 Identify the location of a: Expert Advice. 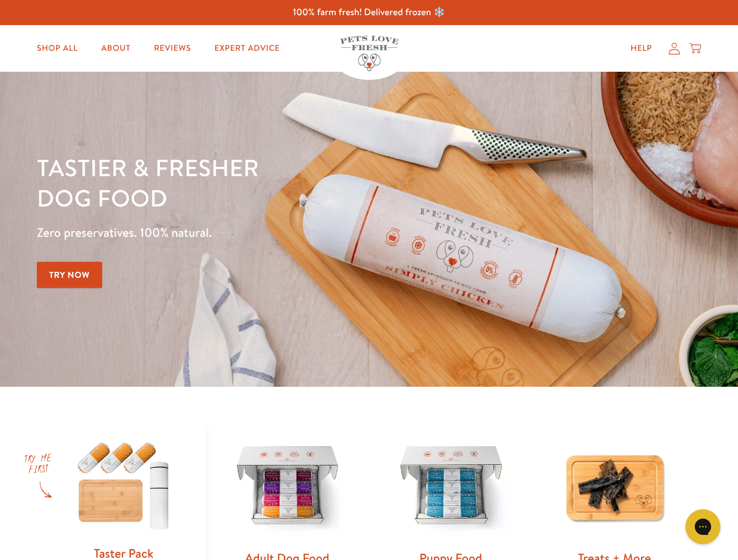
(247, 48).